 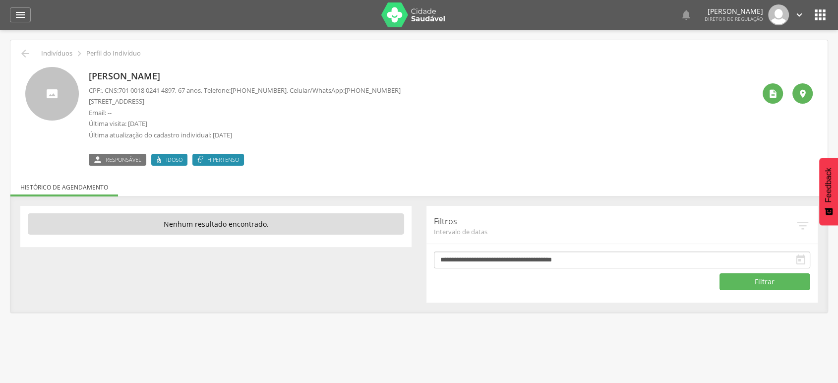 I want to click on button: Filtrar, so click(x=764, y=281).